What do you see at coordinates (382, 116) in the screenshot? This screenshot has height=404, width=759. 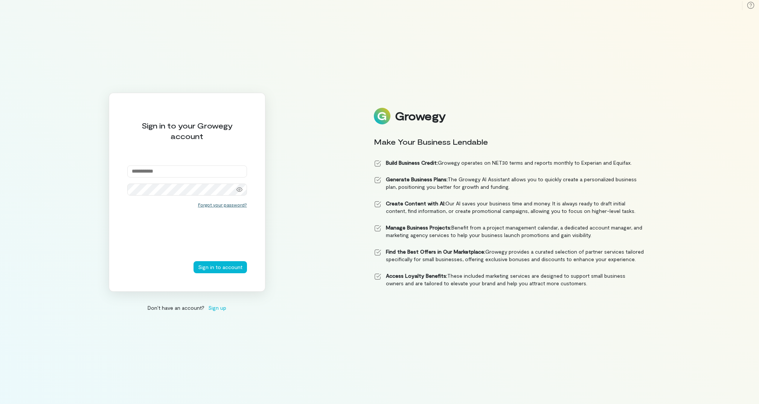 I see `img: Logo` at bounding box center [382, 116].